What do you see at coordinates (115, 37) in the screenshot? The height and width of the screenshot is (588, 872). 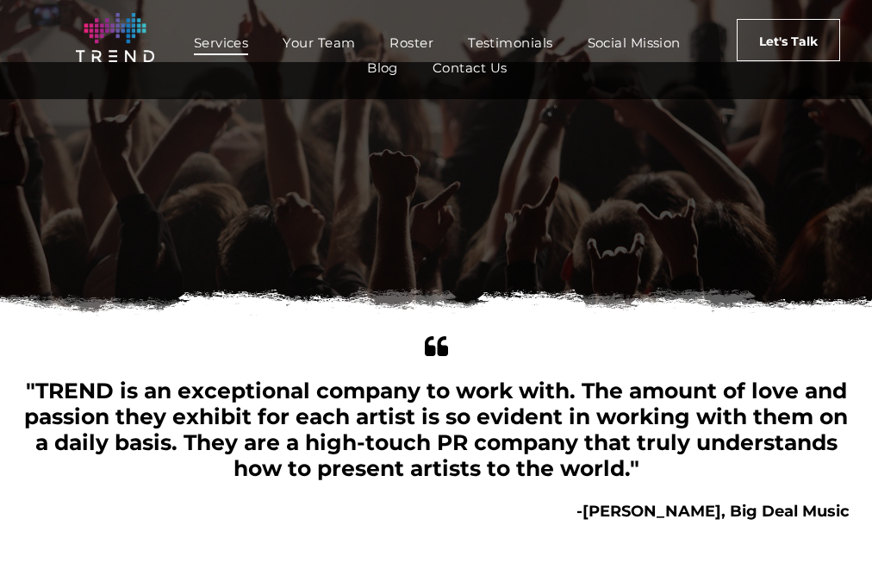 I see `img: logo` at bounding box center [115, 37].